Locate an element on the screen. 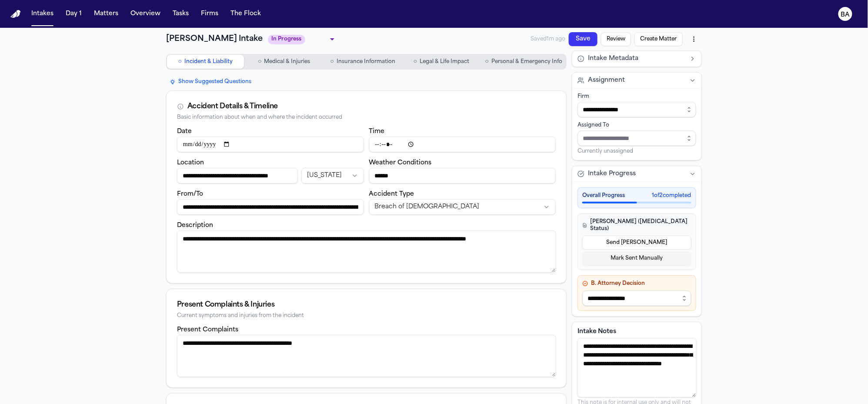 This screenshot has width=868, height=404. div: Current symptoms and injuries from the incident is located at coordinates (366, 315).